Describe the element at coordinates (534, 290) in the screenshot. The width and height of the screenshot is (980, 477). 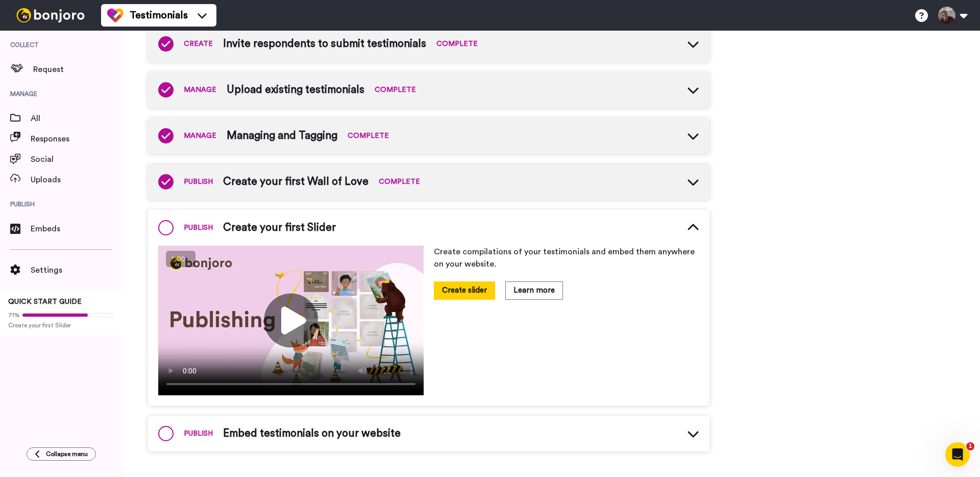
I see `button: Learn more` at that location.